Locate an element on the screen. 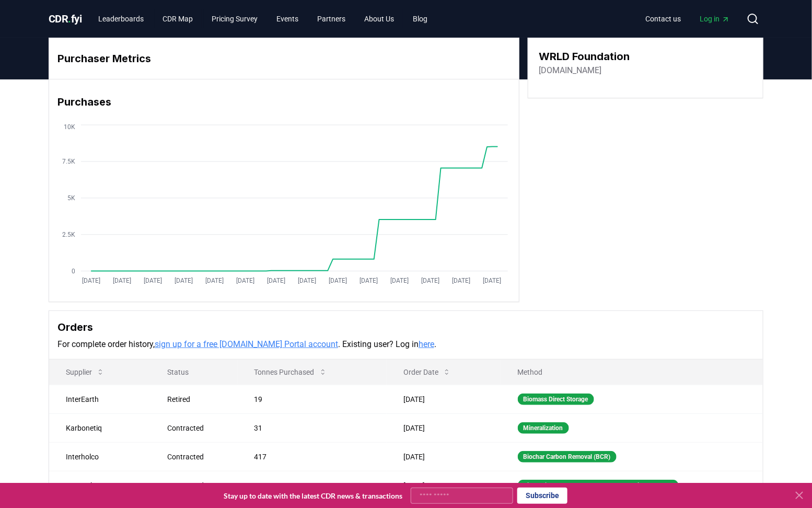  p: Status is located at coordinates (194, 372).